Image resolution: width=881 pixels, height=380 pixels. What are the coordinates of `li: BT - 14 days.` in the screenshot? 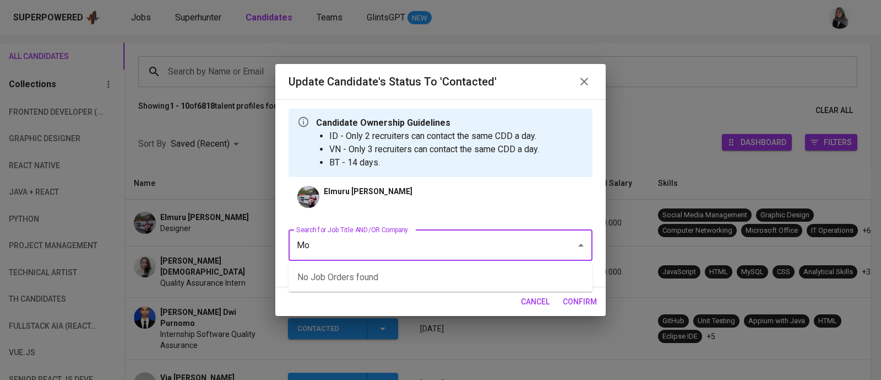 It's located at (434, 163).